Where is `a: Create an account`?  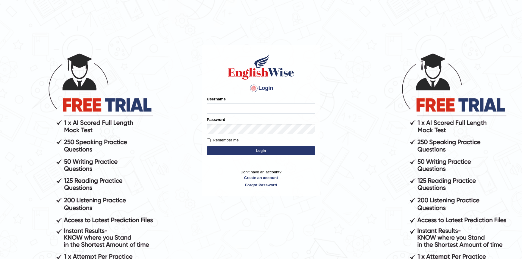 a: Create an account is located at coordinates (261, 178).